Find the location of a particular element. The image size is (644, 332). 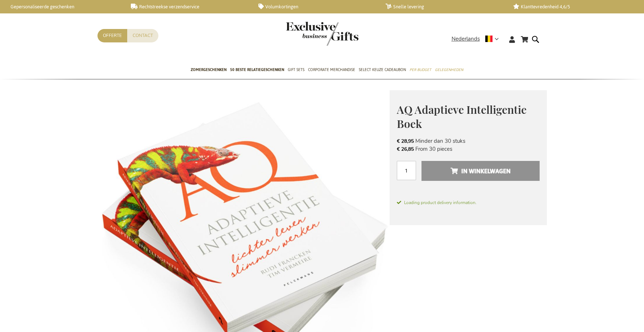

a: Rechtstreekse verzendservice is located at coordinates (188, 7).